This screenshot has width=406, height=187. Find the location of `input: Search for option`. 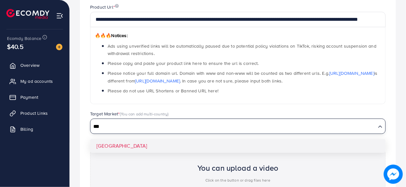

input: Search for option is located at coordinates (233, 126).